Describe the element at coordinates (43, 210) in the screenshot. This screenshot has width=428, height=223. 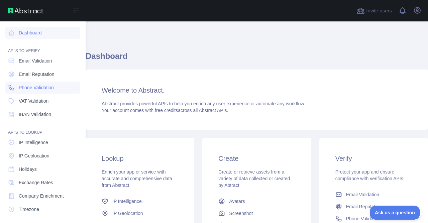
I see `a: Timezone` at that location.